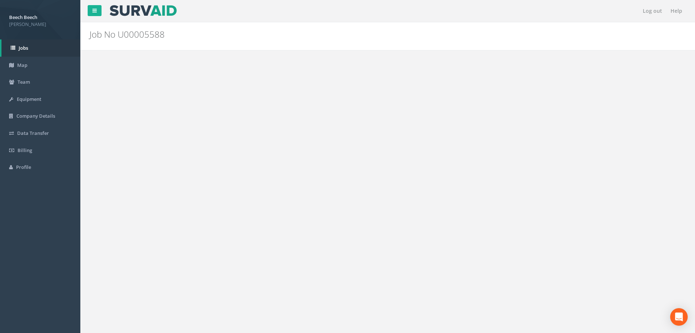 The height and width of the screenshot is (333, 695). What do you see at coordinates (337, 34) in the screenshot?
I see `h2: Job No U00005588` at bounding box center [337, 34].